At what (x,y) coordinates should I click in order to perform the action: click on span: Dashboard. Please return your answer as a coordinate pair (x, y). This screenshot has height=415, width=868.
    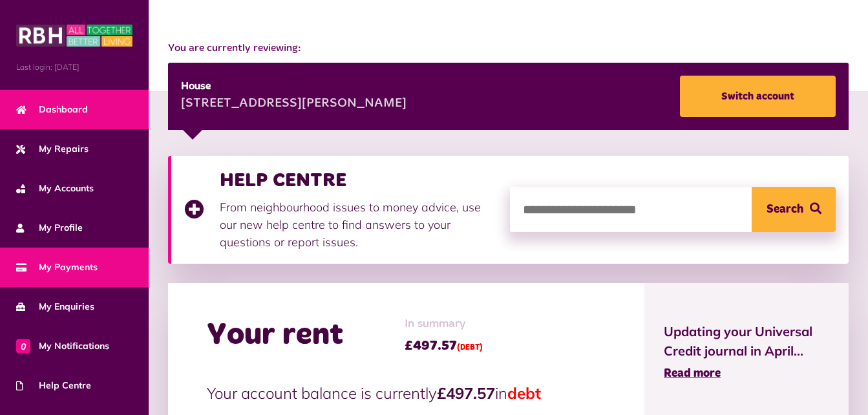
    Looking at the image, I should click on (52, 109).